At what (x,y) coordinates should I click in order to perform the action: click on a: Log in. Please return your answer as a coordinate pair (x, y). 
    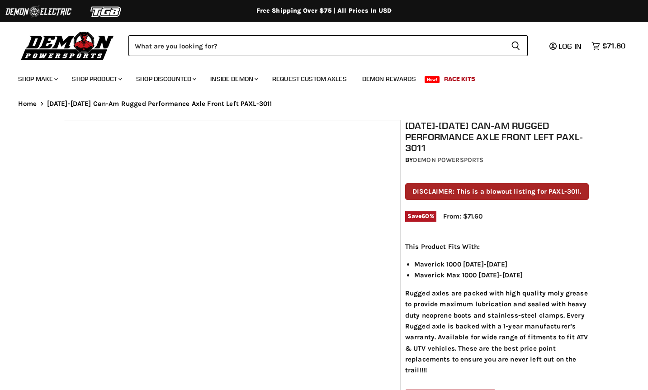
    Looking at the image, I should click on (566, 46).